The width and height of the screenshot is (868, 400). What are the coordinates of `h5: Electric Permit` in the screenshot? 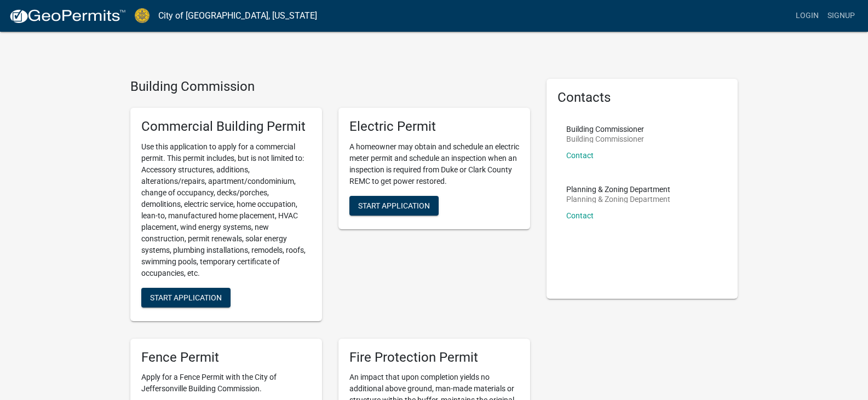 It's located at (434, 126).